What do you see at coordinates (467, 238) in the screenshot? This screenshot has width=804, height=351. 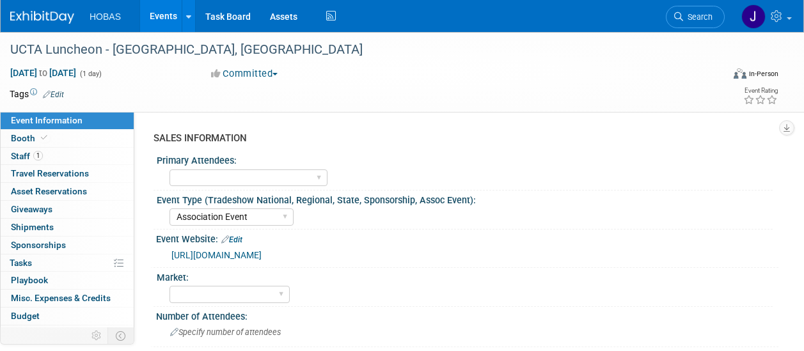 I see `div: Event Website:` at bounding box center [467, 238].